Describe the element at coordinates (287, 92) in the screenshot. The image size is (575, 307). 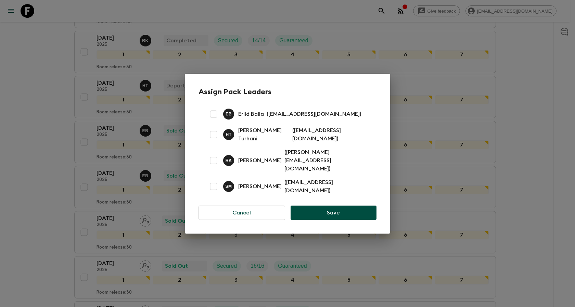
I see `h2: Assign Pack Leaders` at that location.